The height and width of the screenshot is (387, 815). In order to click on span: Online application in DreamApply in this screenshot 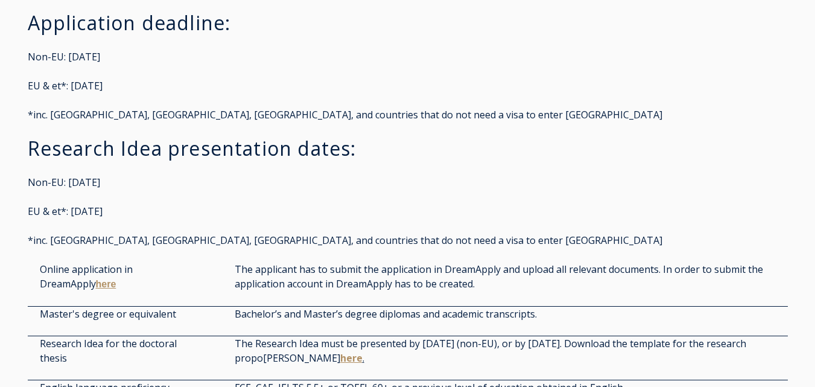, I will do `click(86, 276)`.